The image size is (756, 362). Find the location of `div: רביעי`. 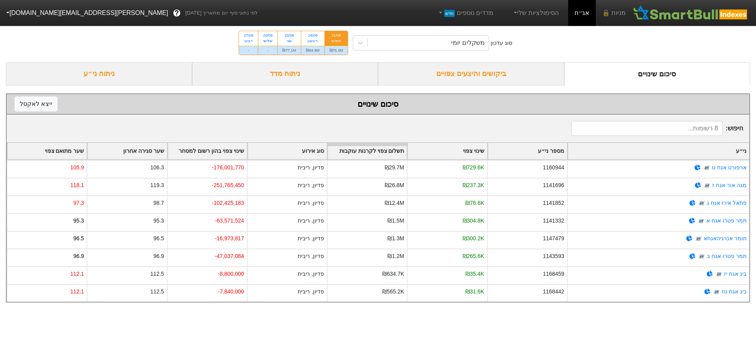

div: רביעי is located at coordinates (249, 41).